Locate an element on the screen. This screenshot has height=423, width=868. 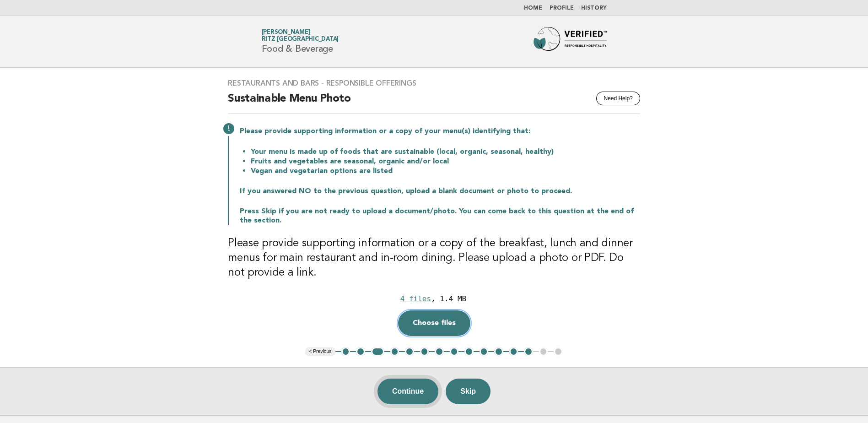
img: Forbes Travel Guide is located at coordinates (570, 42).